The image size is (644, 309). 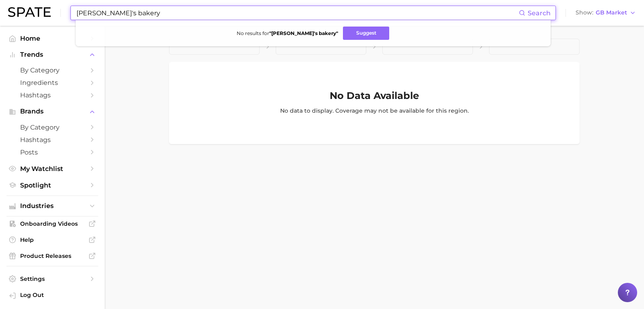 What do you see at coordinates (52, 169) in the screenshot?
I see `a: My Watchlist` at bounding box center [52, 169].